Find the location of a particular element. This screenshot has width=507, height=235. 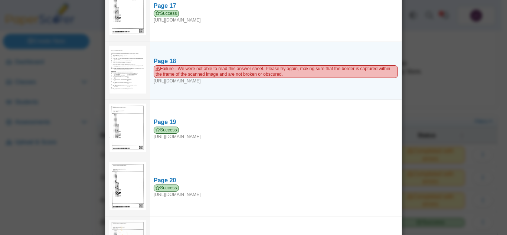

div: Page 18 is located at coordinates (276, 61).